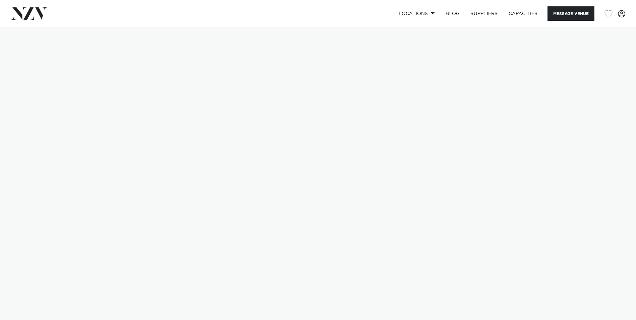 The height and width of the screenshot is (320, 636). What do you see at coordinates (484, 13) in the screenshot?
I see `a: SUPPLIERS` at bounding box center [484, 13].